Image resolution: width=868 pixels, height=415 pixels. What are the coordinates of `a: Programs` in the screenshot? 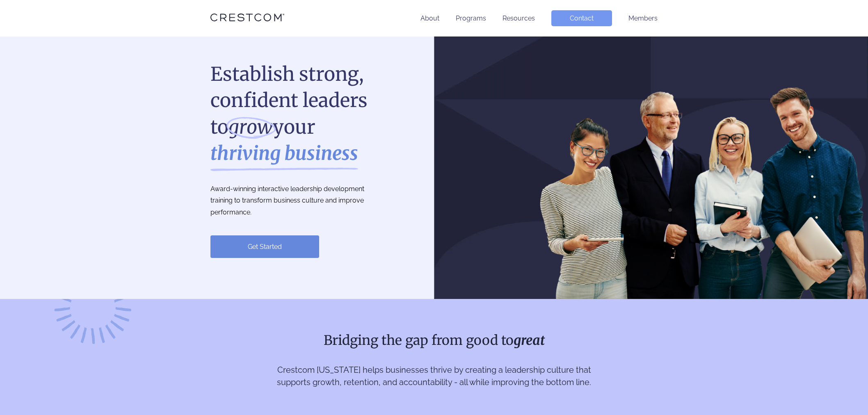 It's located at (471, 18).